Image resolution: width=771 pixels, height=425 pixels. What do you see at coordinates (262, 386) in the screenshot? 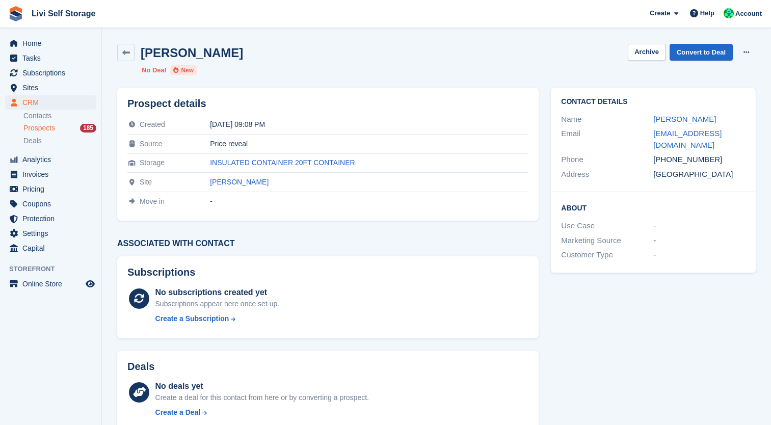
I see `div: No deals yet` at bounding box center [262, 386].